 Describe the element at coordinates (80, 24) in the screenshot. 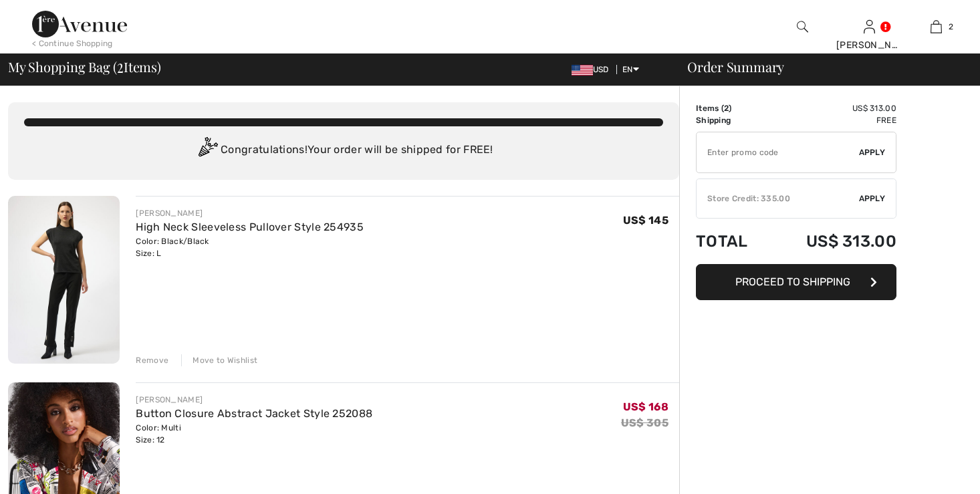

I see `img: 1ère Avenue` at that location.